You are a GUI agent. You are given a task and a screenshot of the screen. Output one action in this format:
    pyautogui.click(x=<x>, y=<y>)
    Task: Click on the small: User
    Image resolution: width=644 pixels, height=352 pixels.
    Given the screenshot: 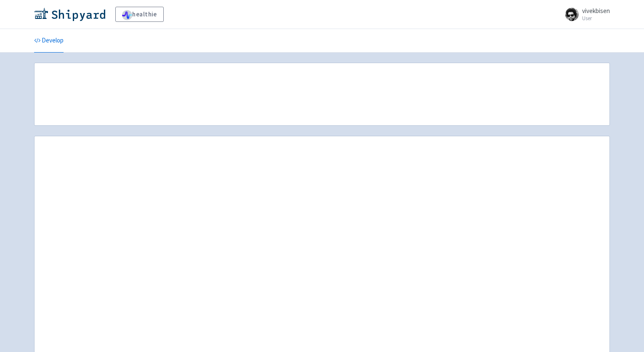 What is the action you would take?
    pyautogui.click(x=596, y=18)
    